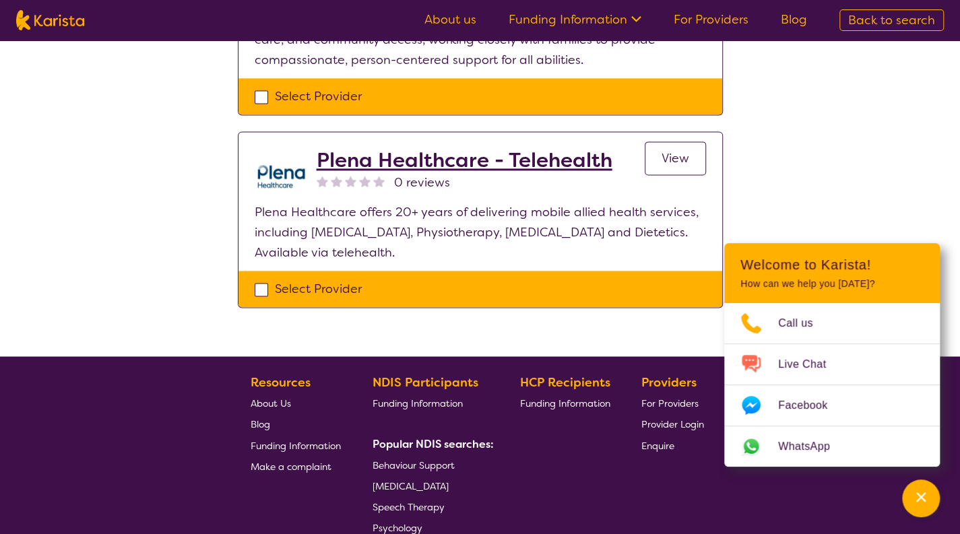  I want to click on span: Speech Therapy, so click(408, 507).